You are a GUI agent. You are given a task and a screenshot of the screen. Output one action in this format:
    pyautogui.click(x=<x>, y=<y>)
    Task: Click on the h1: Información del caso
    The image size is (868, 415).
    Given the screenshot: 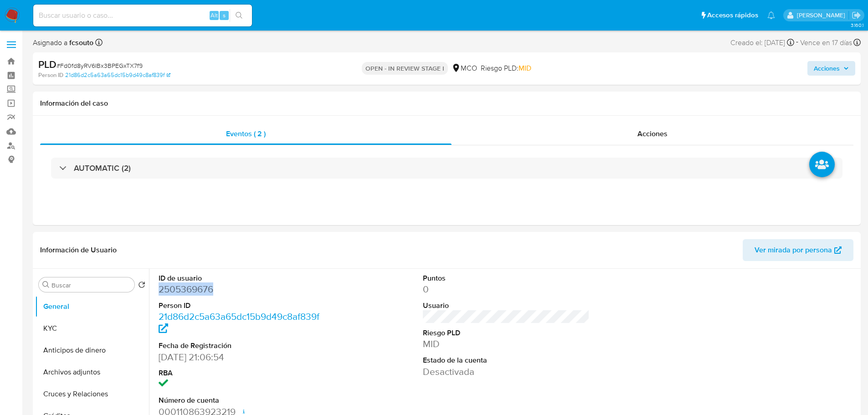 What is the action you would take?
    pyautogui.click(x=447, y=103)
    